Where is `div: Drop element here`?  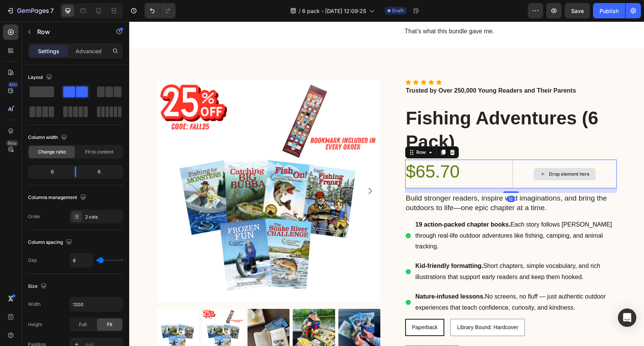
div: Drop element here is located at coordinates (440, 153).